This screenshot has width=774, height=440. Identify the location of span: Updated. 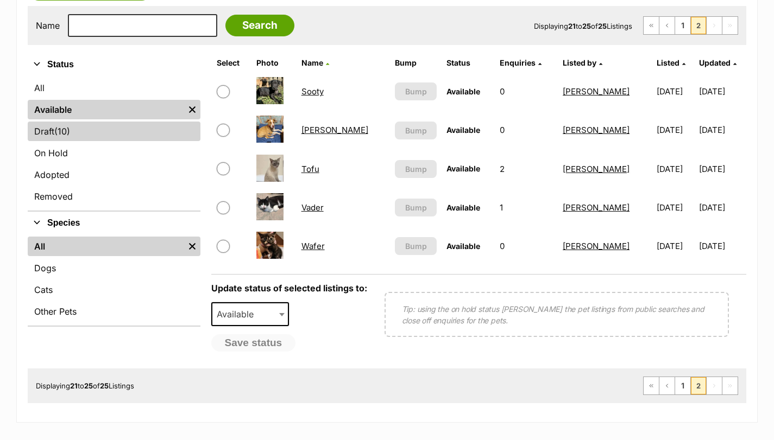
(714, 62).